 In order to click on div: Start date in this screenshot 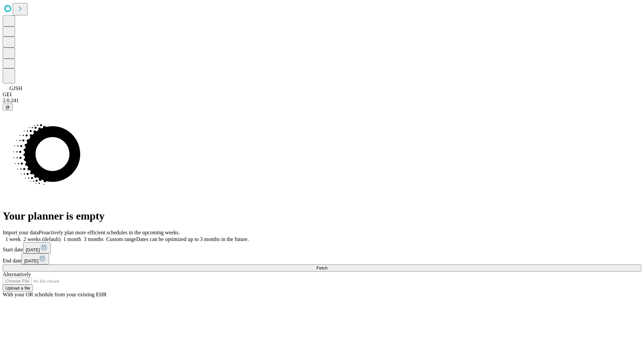, I will do `click(322, 248)`.